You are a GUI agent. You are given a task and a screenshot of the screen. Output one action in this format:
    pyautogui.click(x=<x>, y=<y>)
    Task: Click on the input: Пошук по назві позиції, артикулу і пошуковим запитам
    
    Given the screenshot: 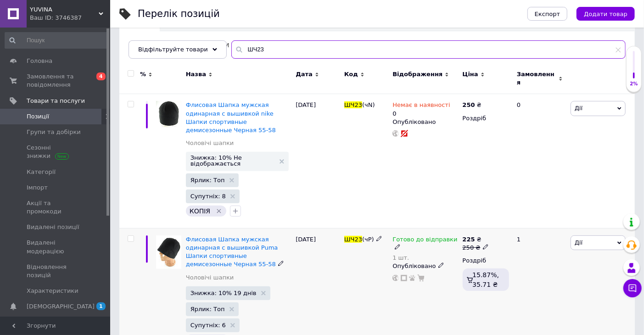 What is the action you would take?
    pyautogui.click(x=428, y=49)
    